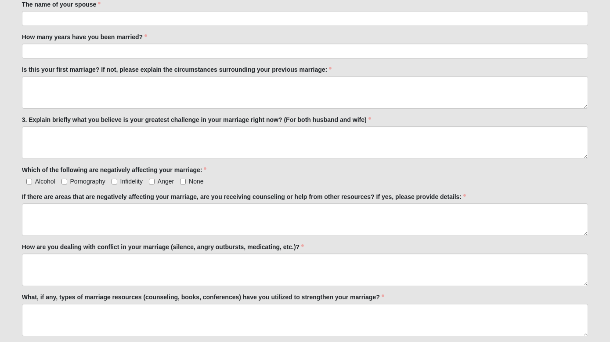  I want to click on input: Alcohol, so click(29, 181).